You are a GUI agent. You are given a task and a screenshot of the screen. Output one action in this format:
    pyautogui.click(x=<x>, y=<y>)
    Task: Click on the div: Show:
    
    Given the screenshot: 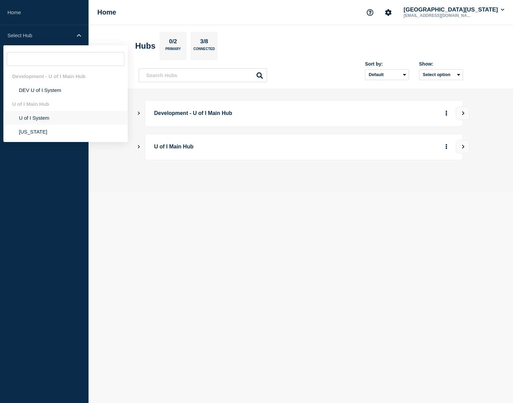 What is the action you would take?
    pyautogui.click(x=441, y=64)
    